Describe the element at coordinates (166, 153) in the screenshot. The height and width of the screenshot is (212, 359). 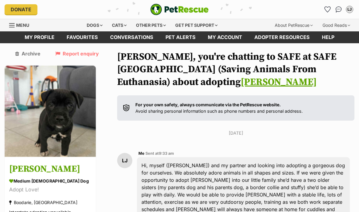
I see `span: 9:33 am` at that location.